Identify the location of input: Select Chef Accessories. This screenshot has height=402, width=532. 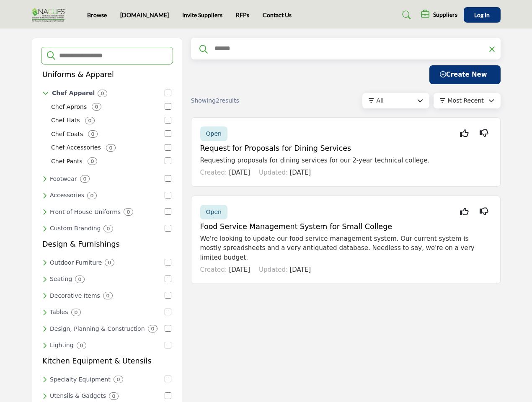
(168, 147).